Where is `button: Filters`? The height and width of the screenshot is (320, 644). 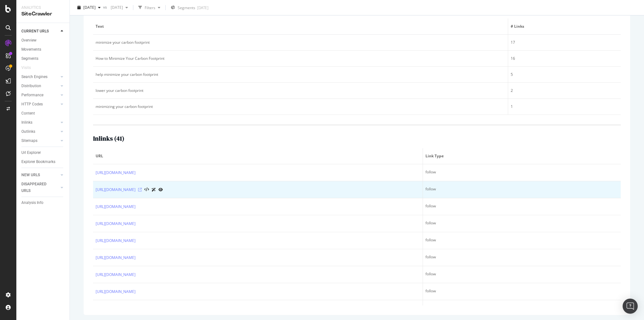 button: Filters is located at coordinates (149, 8).